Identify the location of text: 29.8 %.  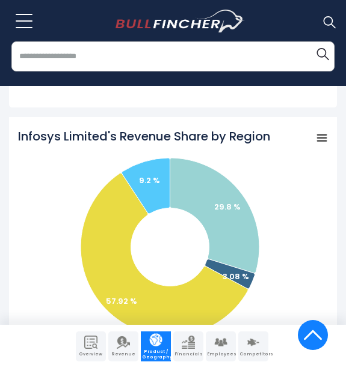
(227, 207).